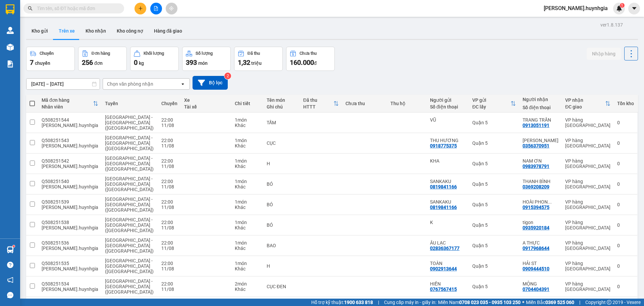  What do you see at coordinates (39, 31) in the screenshot?
I see `button: Kho gửi` at bounding box center [39, 31].